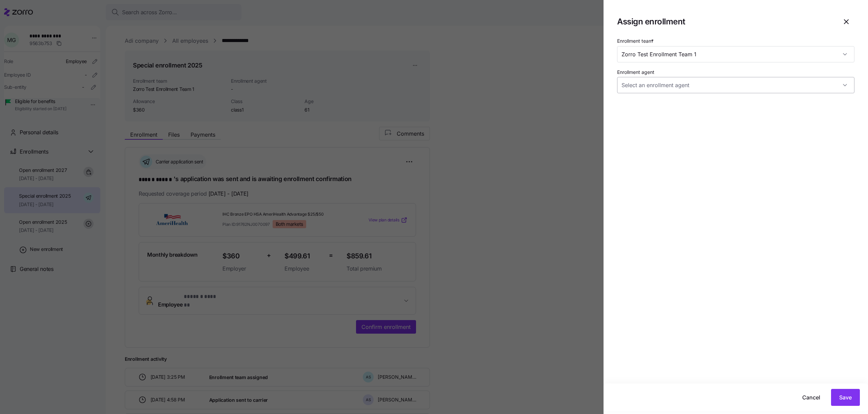  I want to click on button: Save, so click(846, 397).